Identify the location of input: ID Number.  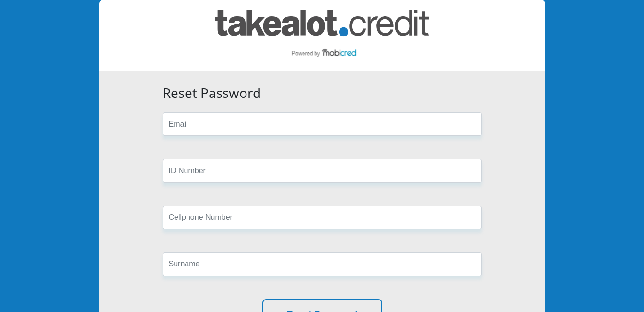
(322, 171).